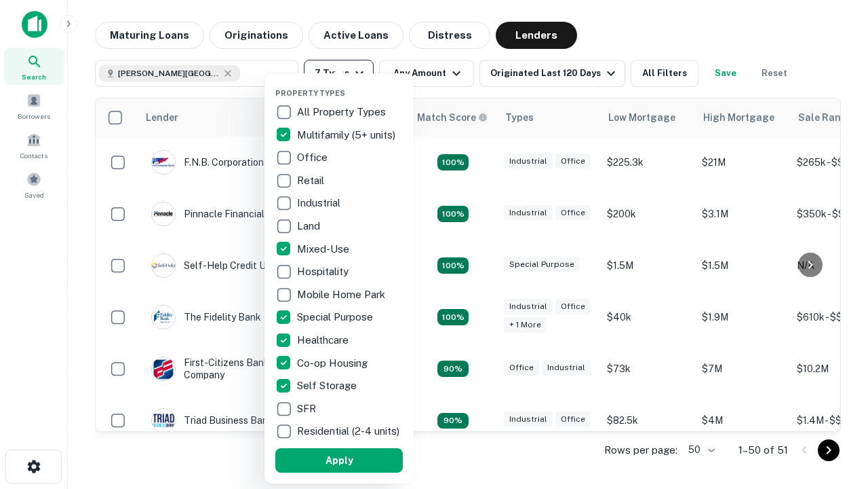  Describe the element at coordinates (310, 226) in the screenshot. I see `p: Land` at that location.